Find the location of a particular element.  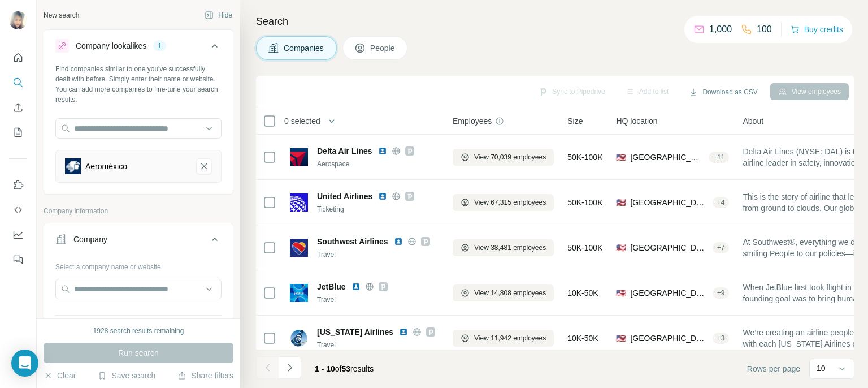

div: Find companies similar to one you've successfully dealt with before. Simply enter their name or w... is located at coordinates (138, 84).